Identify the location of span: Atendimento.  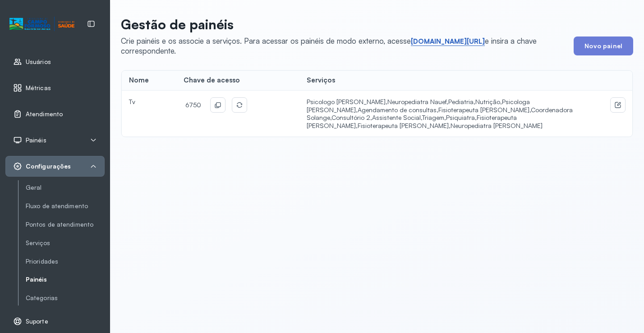
(45, 114).